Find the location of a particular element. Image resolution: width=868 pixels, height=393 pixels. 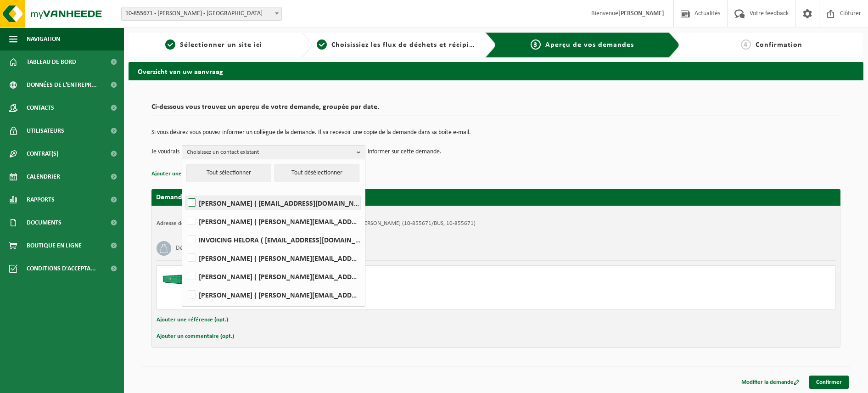

p: informer sur cette demande. is located at coordinates (404, 152).